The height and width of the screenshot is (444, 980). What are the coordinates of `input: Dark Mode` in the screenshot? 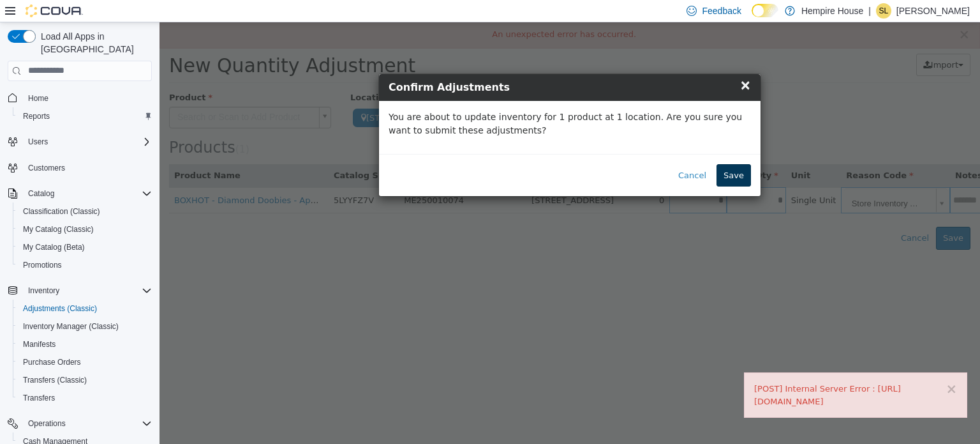 It's located at (765, 10).